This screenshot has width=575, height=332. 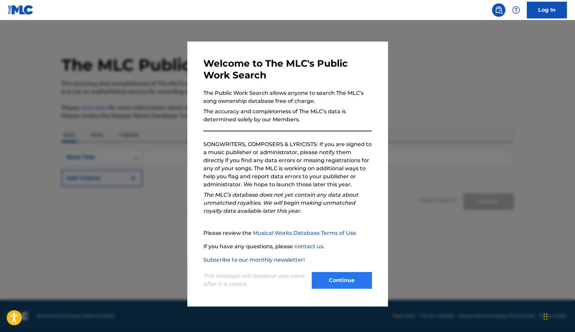 I want to click on span: l, so click(x=263, y=210).